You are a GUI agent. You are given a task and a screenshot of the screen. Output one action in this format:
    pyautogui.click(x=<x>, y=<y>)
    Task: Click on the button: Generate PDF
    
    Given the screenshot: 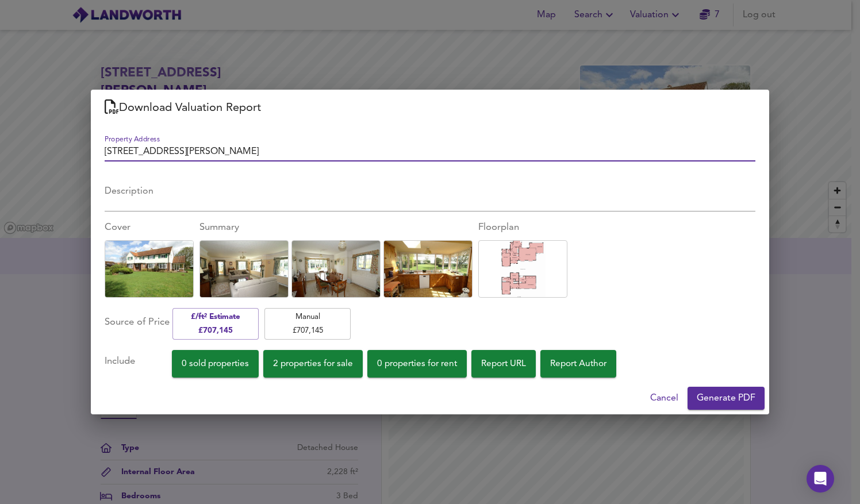 What is the action you would take?
    pyautogui.click(x=726, y=398)
    